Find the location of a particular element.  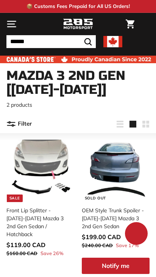

img: Logo_285_Motorsport_areodynamics_components is located at coordinates (78, 24).